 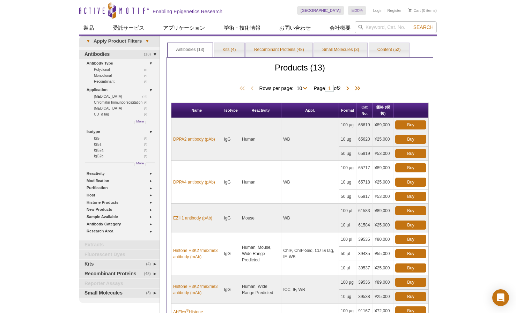 I want to click on li: (0 items), so click(x=422, y=10).